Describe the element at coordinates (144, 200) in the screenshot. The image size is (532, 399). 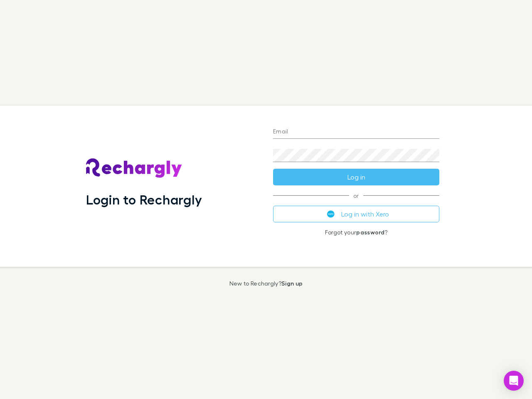
I see `h1: Login to Rechargly` at that location.